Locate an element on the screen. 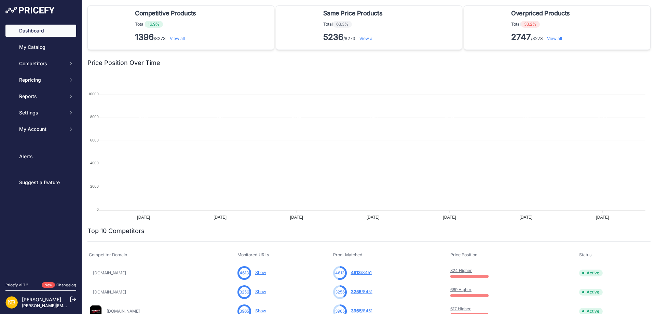  a: 617 Higher is located at coordinates (461, 309).